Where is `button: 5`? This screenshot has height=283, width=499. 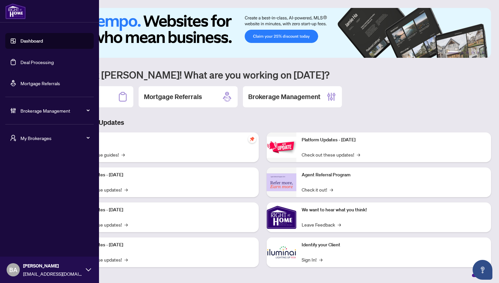 button: 5 is located at coordinates (478, 52).